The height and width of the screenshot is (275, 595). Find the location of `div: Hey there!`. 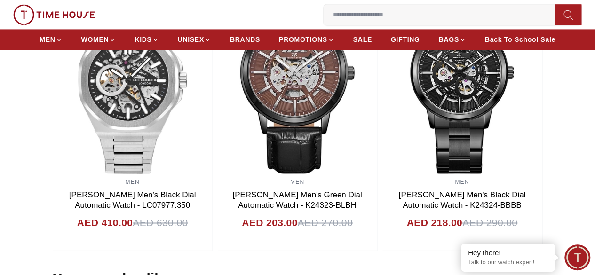

div: Hey there! is located at coordinates (508, 253).